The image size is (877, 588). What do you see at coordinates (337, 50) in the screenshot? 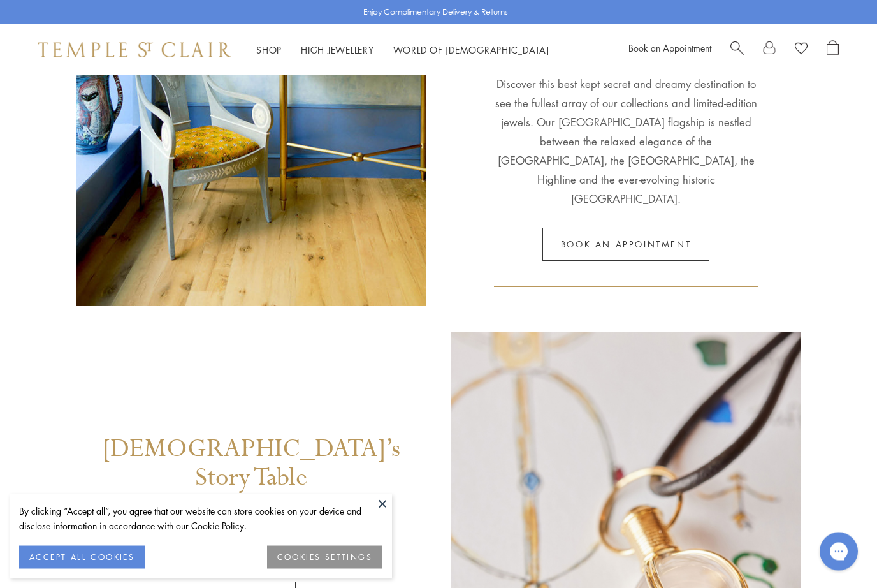
I see `a: High JewelleryHigh Jewellery` at bounding box center [337, 50].